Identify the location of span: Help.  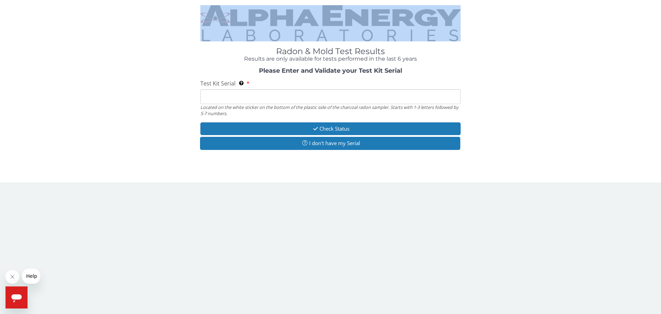
(10, 8).